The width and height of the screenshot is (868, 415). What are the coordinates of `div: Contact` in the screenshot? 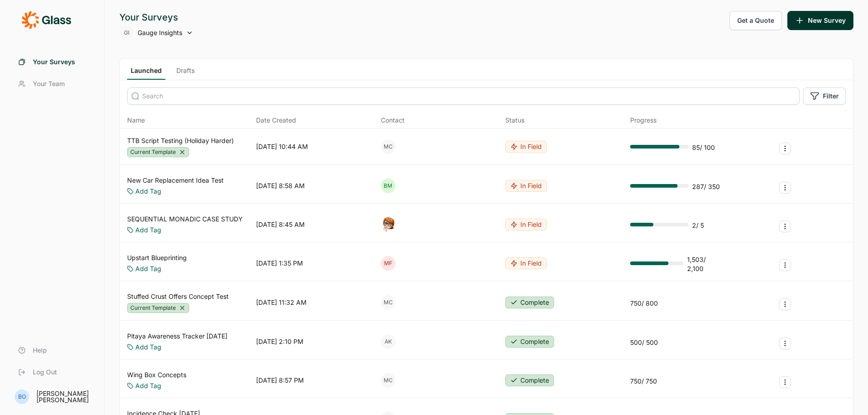 It's located at (393, 120).